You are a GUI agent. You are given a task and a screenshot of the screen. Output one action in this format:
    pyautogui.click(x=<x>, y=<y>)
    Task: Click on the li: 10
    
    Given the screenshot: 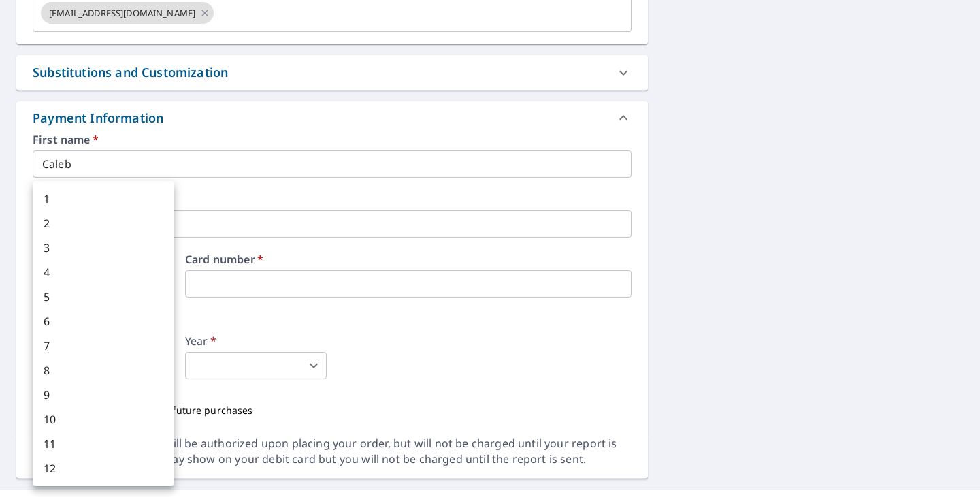 What is the action you would take?
    pyautogui.click(x=103, y=419)
    